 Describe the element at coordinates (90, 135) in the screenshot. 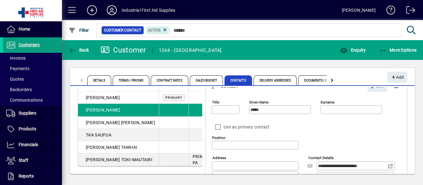

I see `span: TA'A` at that location.